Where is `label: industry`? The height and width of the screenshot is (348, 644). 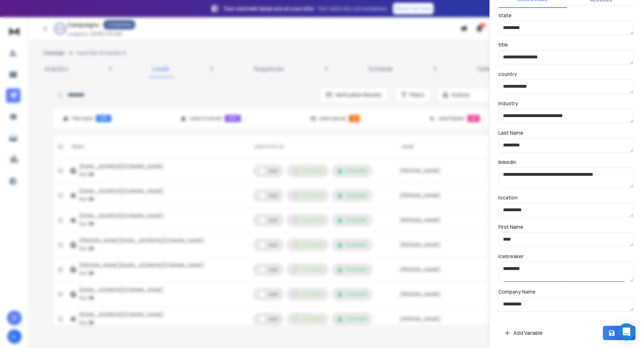 label: industry is located at coordinates (508, 103).